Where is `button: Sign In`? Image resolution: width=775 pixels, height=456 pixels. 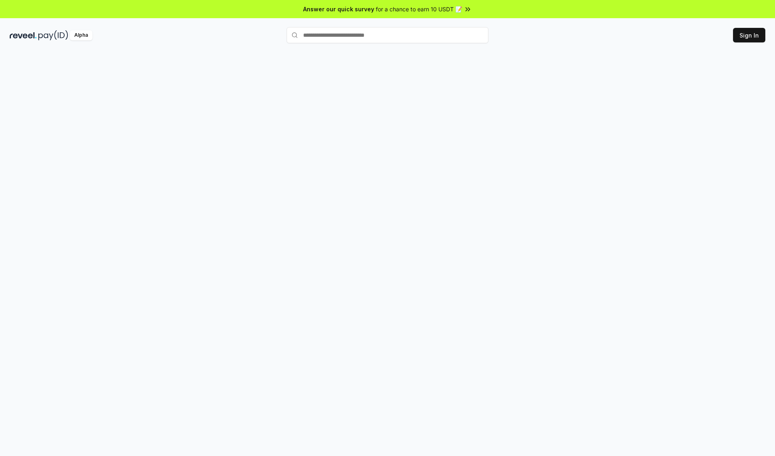
button: Sign In is located at coordinates (749, 35).